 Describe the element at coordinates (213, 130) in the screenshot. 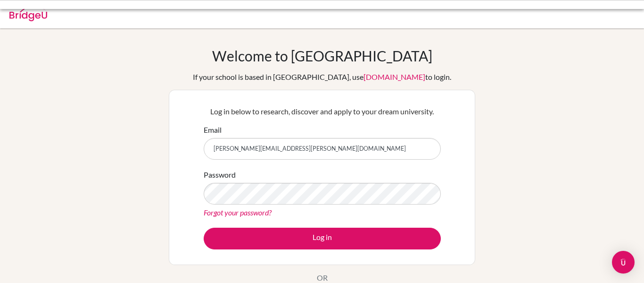

I see `label: Email` at that location.